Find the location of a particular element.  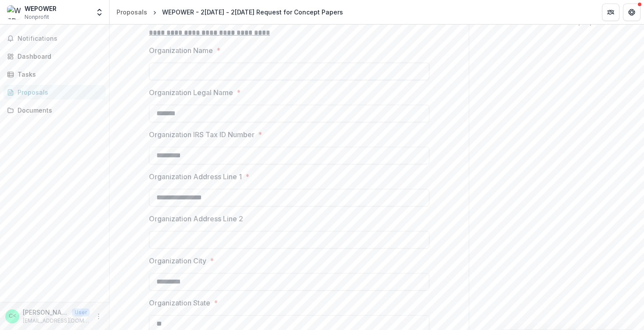

p: Organization IRS Tax ID Number is located at coordinates (201, 135).